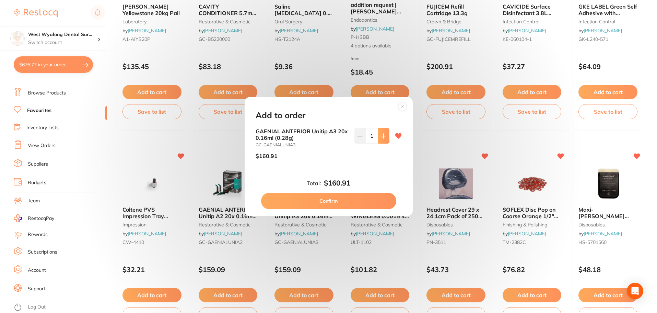  I want to click on label: Total:, so click(314, 183).